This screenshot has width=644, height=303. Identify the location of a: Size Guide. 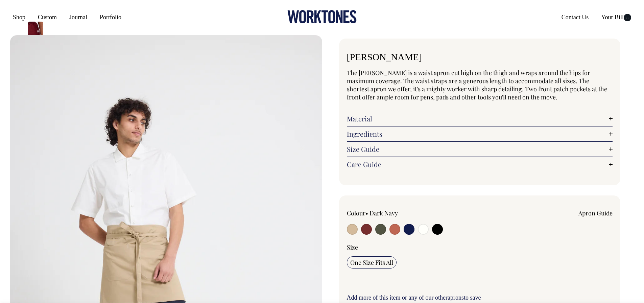
(480, 149).